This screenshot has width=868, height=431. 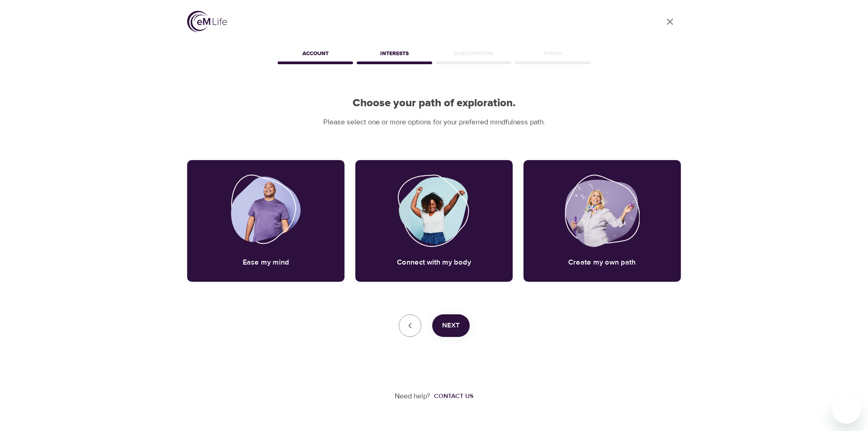 I want to click on div: Connect with my bodyConnect with my body, so click(x=434, y=221).